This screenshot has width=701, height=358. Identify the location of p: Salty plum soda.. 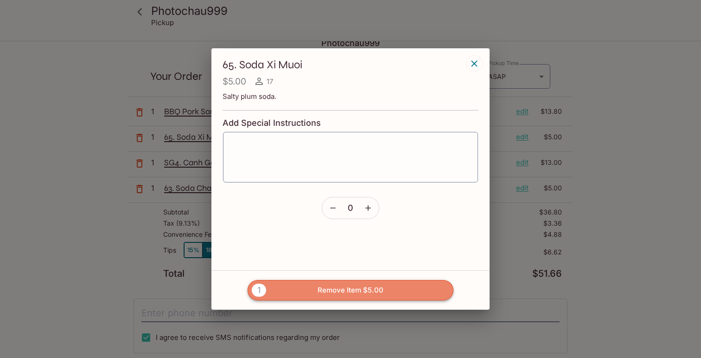
(351, 96).